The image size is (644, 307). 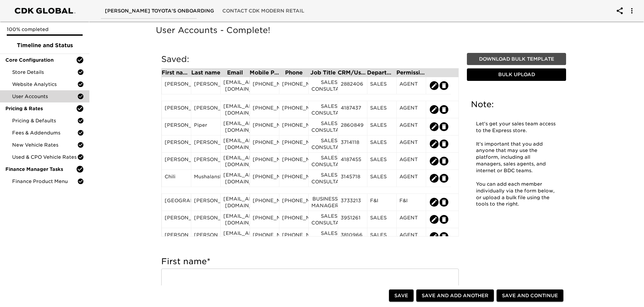 I want to click on span: Fees & Addendums, so click(x=45, y=133).